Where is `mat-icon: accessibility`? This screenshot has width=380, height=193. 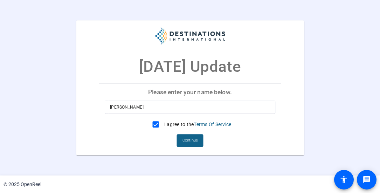 mat-icon: accessibility is located at coordinates (344, 179).